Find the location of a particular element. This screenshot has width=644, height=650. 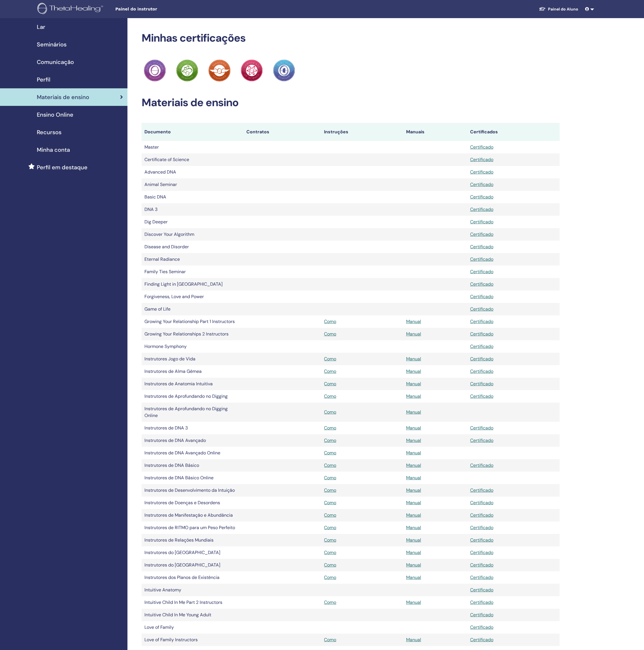

td: DNA 3 is located at coordinates (193, 210).